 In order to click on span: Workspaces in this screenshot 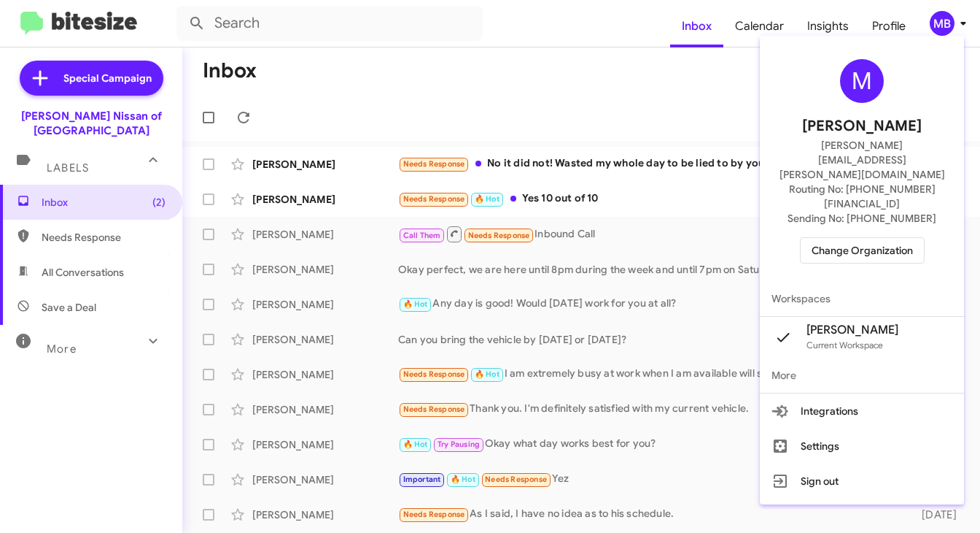, I will do `click(862, 298)`.